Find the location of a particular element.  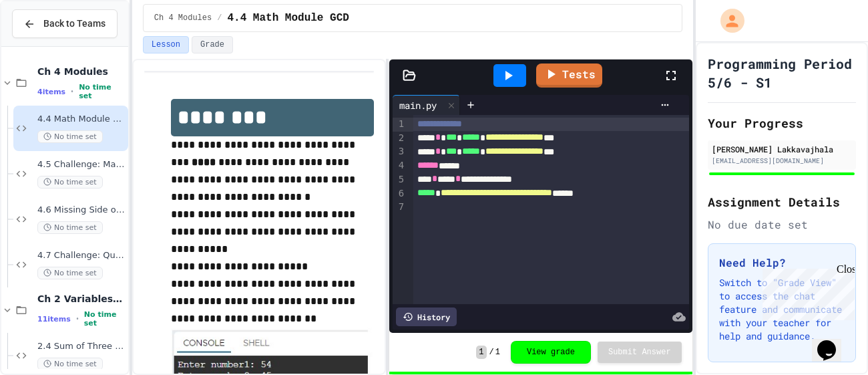

span: Back to Teams is located at coordinates (74, 24).